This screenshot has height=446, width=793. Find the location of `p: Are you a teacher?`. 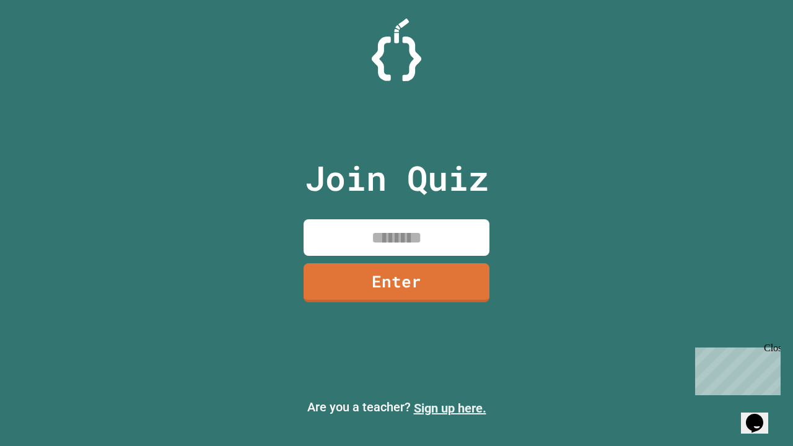

p: Are you a teacher? is located at coordinates (396, 407).